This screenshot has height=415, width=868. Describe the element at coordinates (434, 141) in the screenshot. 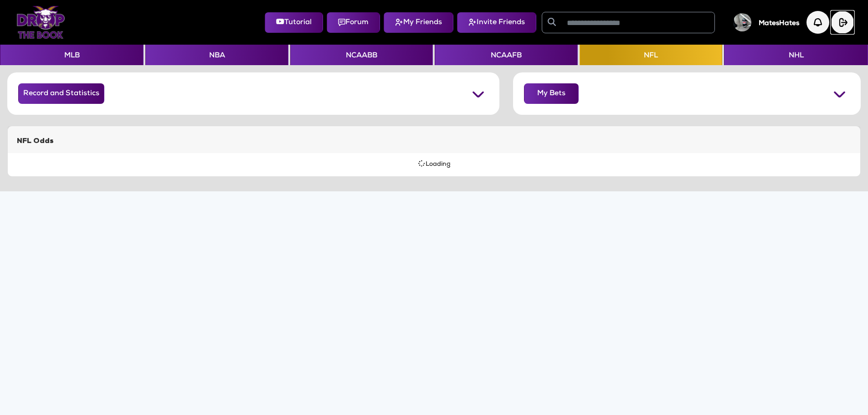

I see `h5: NFL Odds` at that location.